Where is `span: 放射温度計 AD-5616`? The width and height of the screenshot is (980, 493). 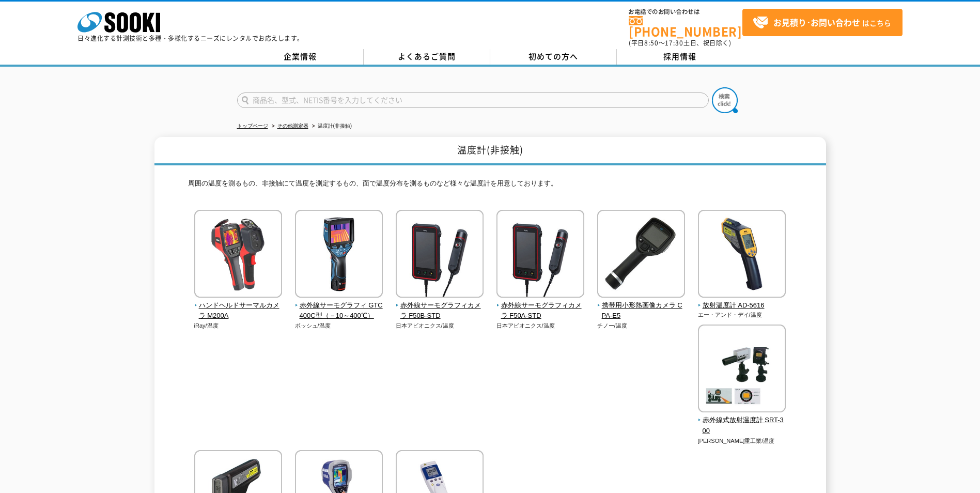 span: 放射温度計 AD-5616 is located at coordinates (742, 306).